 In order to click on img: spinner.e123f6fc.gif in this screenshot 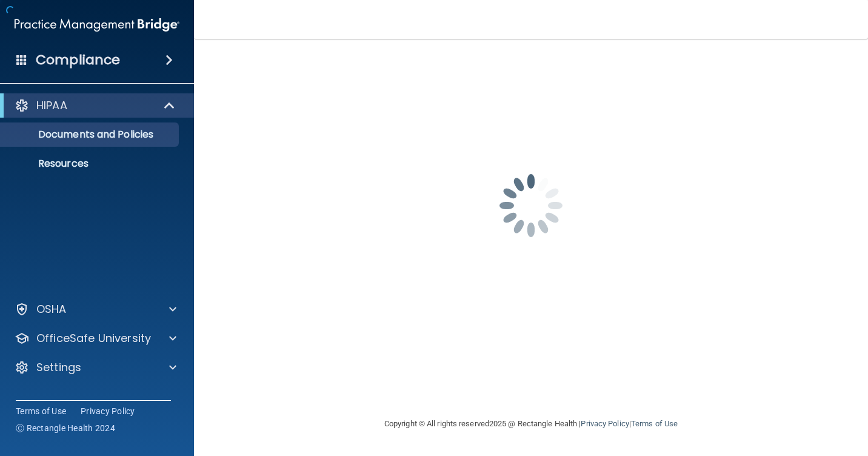, I will do `click(531, 205)`.